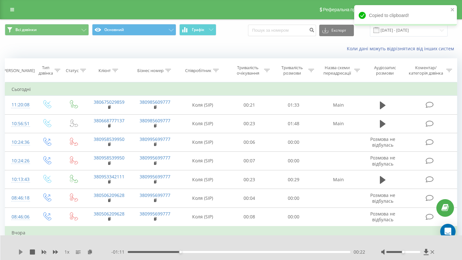 The width and height of the screenshot is (462, 260). Describe the element at coordinates (249, 198) in the screenshot. I see `td: 00:04` at that location.